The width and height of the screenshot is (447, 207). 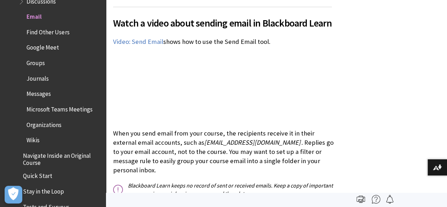 What do you see at coordinates (62, 158) in the screenshot?
I see `span: Navigate Inside an Original Course` at bounding box center [62, 158].